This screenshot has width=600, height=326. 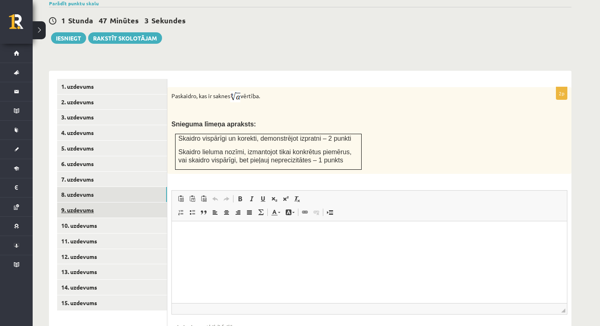 I want to click on a: 4. uzdevums, so click(x=112, y=132).